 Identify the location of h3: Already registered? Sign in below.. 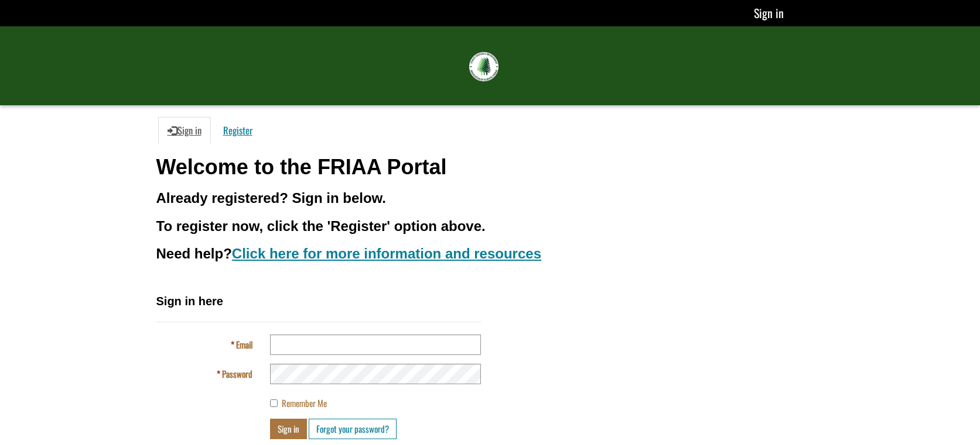
(490, 199).